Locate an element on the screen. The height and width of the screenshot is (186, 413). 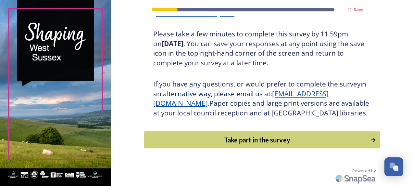
button: Open Chat is located at coordinates (393, 166).